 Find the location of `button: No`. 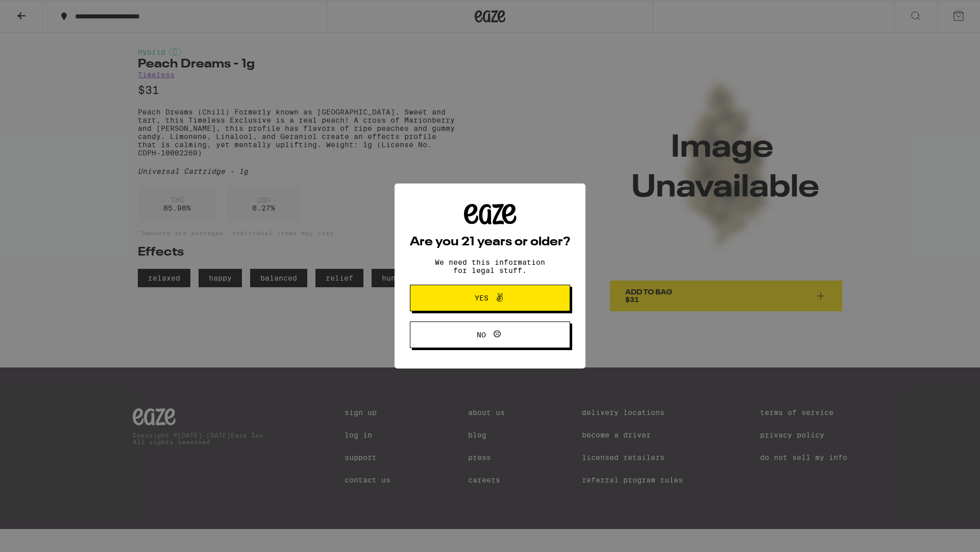

button: No is located at coordinates (490, 335).